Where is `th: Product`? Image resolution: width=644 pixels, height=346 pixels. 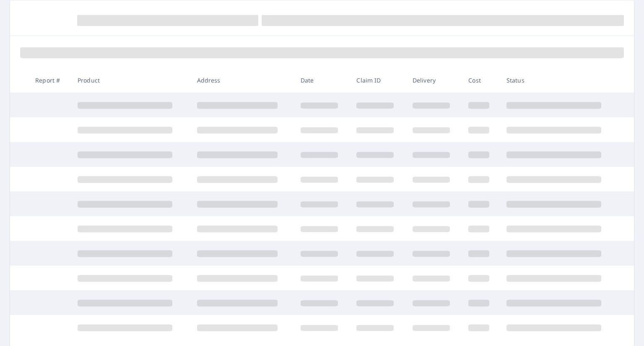
th: Product is located at coordinates (130, 80).